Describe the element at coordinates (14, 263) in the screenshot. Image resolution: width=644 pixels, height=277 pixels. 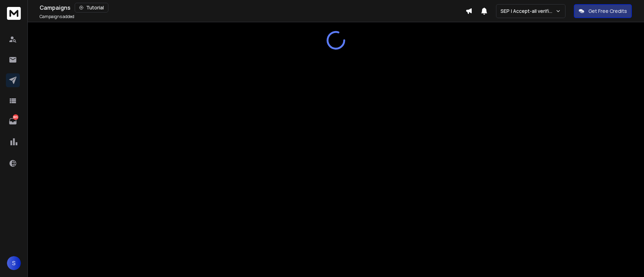
I see `button: S` at that location.